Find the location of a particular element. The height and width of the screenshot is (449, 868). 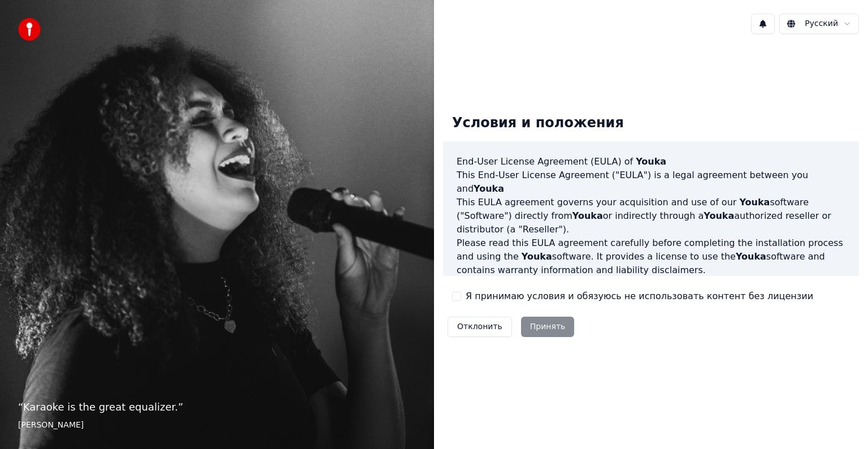

h3: End-User License Agreement (EULA) of is located at coordinates (651, 162).